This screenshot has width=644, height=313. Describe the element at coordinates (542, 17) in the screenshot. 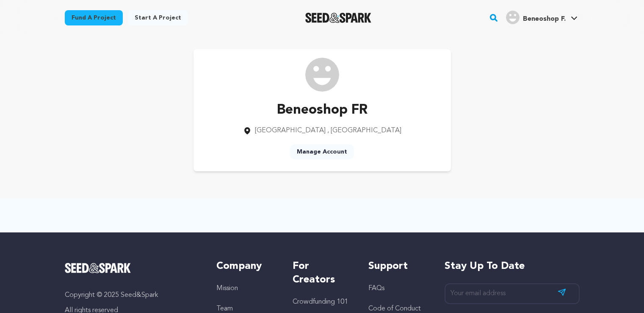

I see `a: Beneoshop F.'s Profile` at that location.